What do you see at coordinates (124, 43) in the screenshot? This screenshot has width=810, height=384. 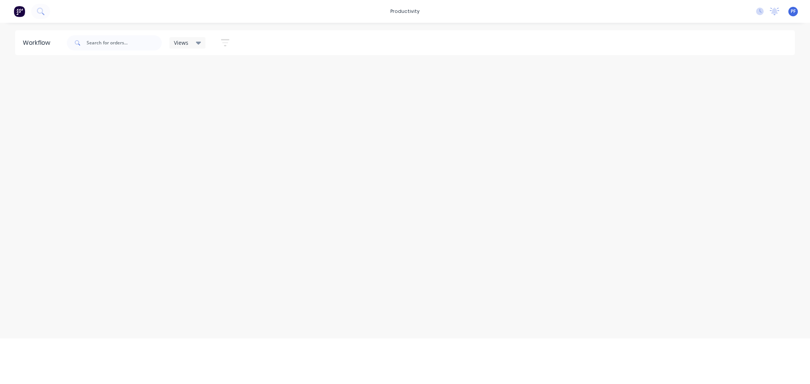 I see `input: Search for orders...` at bounding box center [124, 43].